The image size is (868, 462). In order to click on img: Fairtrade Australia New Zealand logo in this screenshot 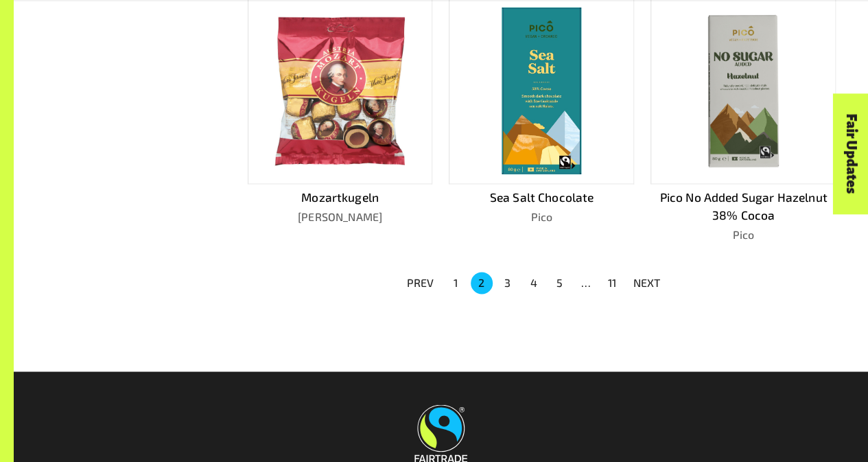, I will do `click(441, 433)`.